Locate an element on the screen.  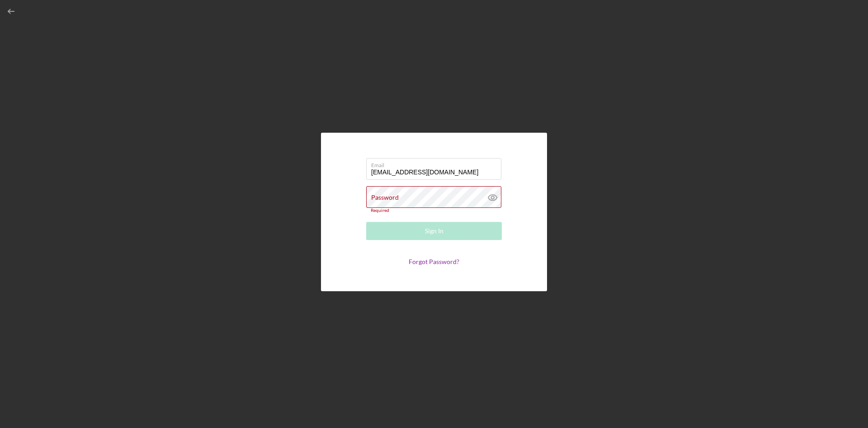
a: Forgot Password? is located at coordinates (434, 261).